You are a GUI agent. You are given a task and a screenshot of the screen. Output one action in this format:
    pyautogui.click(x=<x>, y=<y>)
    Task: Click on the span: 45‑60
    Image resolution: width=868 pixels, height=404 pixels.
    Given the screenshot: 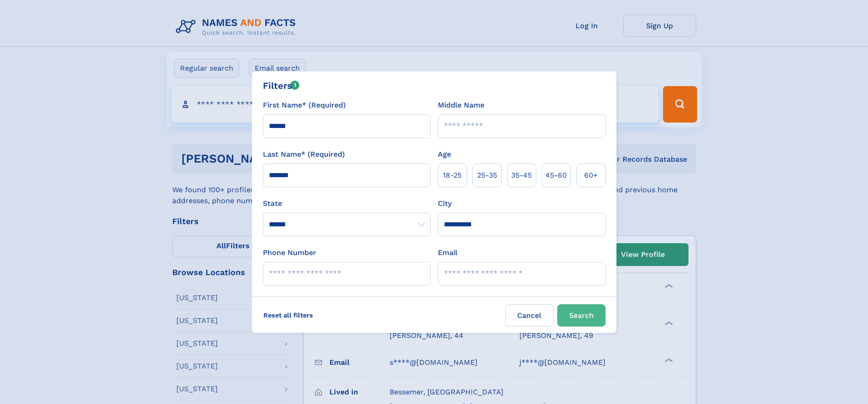 What is the action you would take?
    pyautogui.click(x=556, y=175)
    